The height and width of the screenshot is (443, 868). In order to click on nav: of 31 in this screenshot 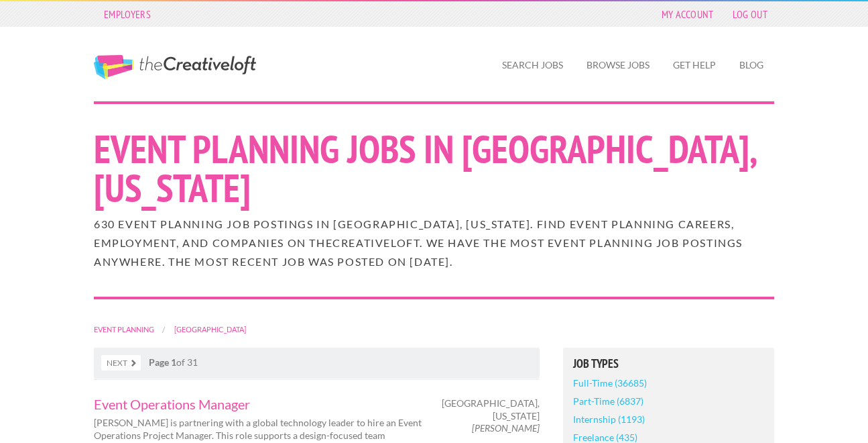, I will do `click(316, 363)`.